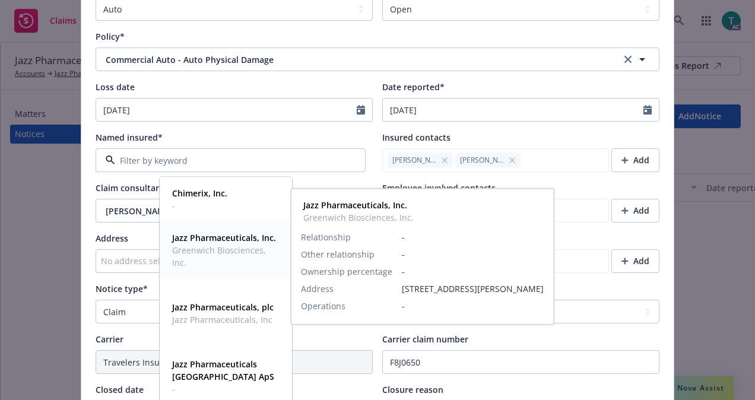 This screenshot has width=755, height=400. Describe the element at coordinates (199, 193) in the screenshot. I see `strong: Chimerix, Inc.` at that location.